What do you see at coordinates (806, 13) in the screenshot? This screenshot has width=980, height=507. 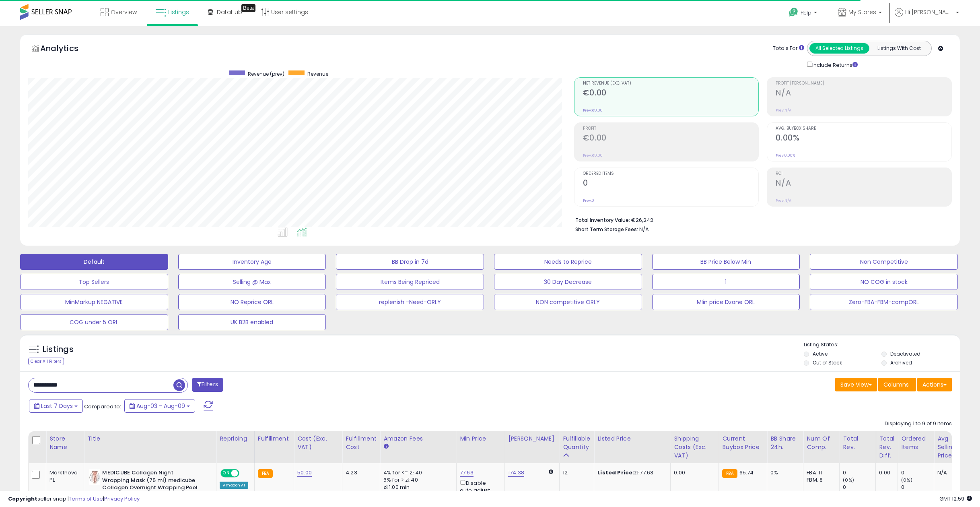 I see `span: Help` at bounding box center [806, 13].